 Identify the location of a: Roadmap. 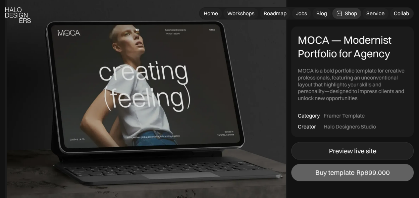
(275, 13).